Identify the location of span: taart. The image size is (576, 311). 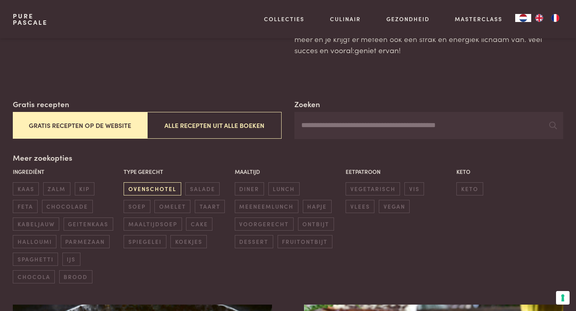
(210, 206).